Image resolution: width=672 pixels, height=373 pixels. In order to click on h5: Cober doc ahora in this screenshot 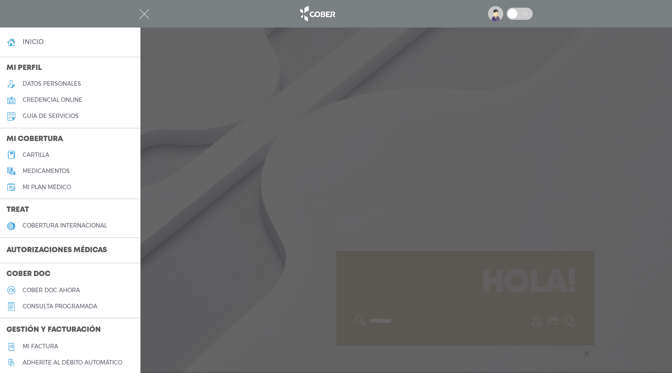, I will do `click(51, 290)`.